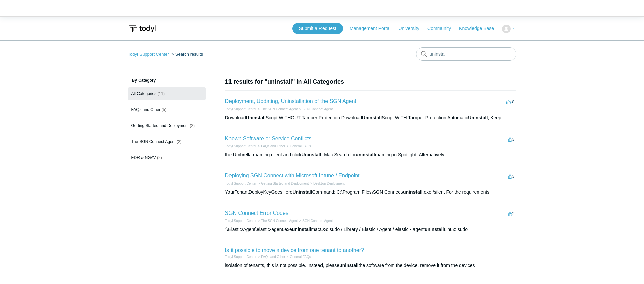  I want to click on div: YourTenantDeployKeyGoesHere Command: C:\Program Files\SGN Connect\ .exe /silent For the requirements, so click(371, 192).